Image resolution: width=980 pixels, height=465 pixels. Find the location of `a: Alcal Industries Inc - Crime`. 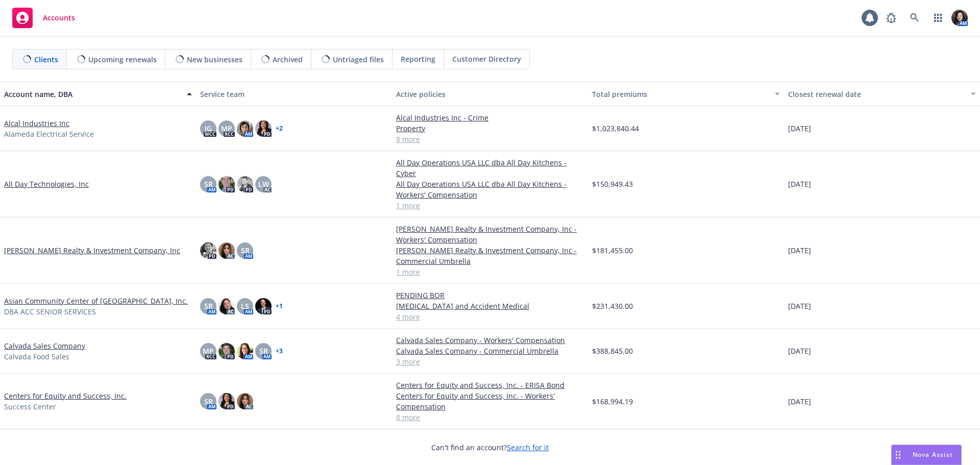

a: Alcal Industries Inc - Crime is located at coordinates (490, 117).